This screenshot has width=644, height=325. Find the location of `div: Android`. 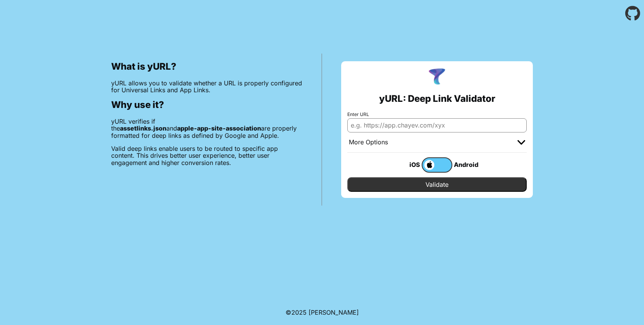

div: Android is located at coordinates (468, 164).